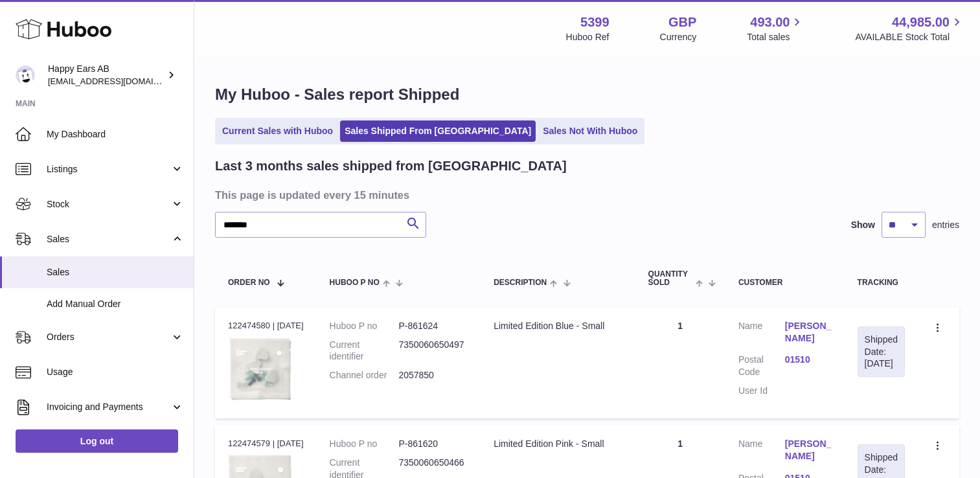  What do you see at coordinates (678, 37) in the screenshot?
I see `div: Currency` at bounding box center [678, 37].